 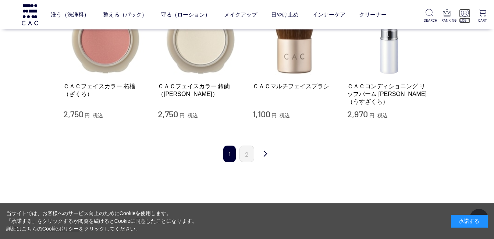 What do you see at coordinates (61, 229) in the screenshot?
I see `a: Cookieポリシー` at bounding box center [61, 229].